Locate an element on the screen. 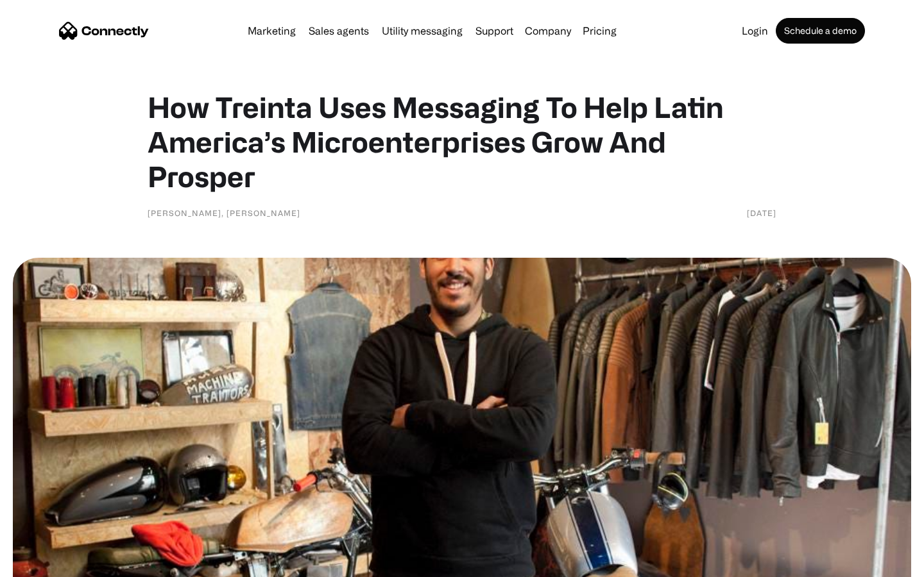 This screenshot has width=924, height=577. h1: How Treinta Uses Messaging To Help Latin America’s Microenterprises Grow And Prosper is located at coordinates (462, 142).